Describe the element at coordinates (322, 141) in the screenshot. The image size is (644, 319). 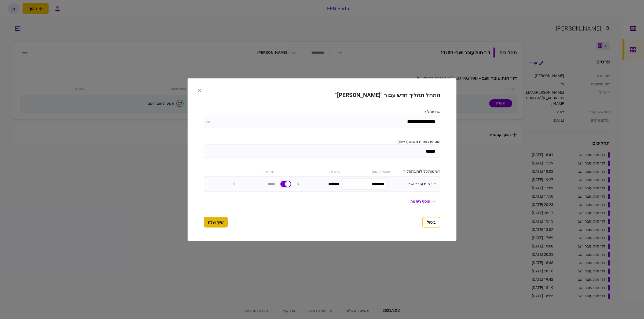
I see `label: הוסיפו כותרת משנה` at that location.